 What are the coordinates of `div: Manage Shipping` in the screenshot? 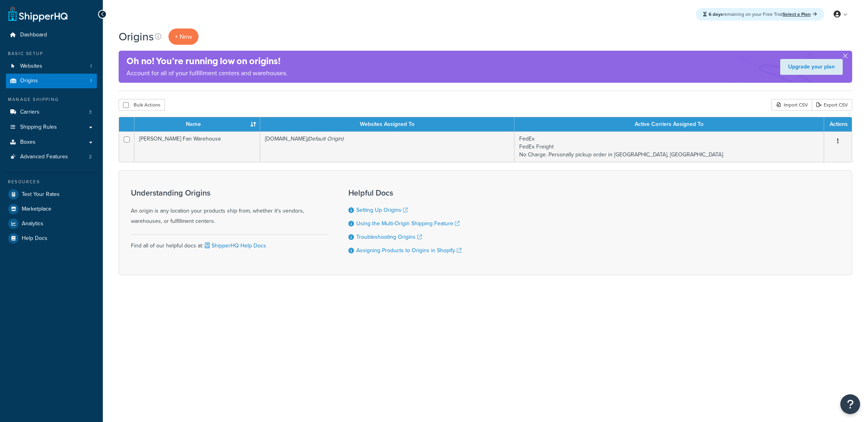 It's located at (51, 99).